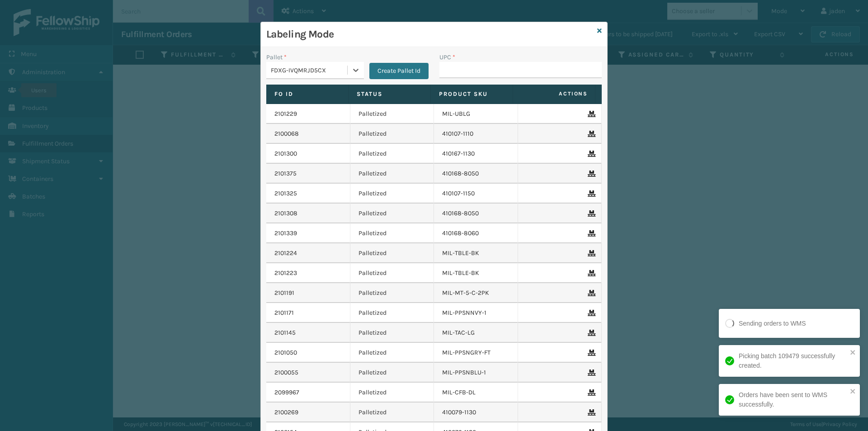 This screenshot has height=431, width=868. What do you see at coordinates (285, 253) in the screenshot?
I see `a: 2101224` at bounding box center [285, 253].